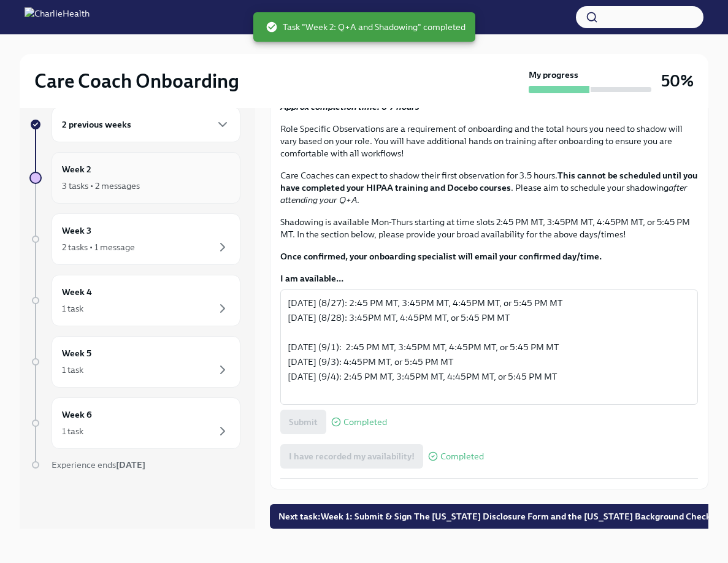 This screenshot has width=728, height=563. I want to click on h6: Week 2, so click(77, 170).